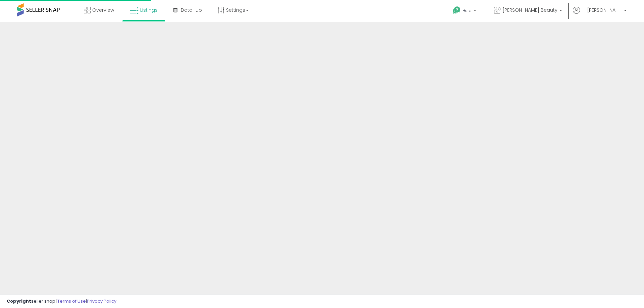  Describe the element at coordinates (62, 301) in the screenshot. I see `div: seller snap | |` at that location.